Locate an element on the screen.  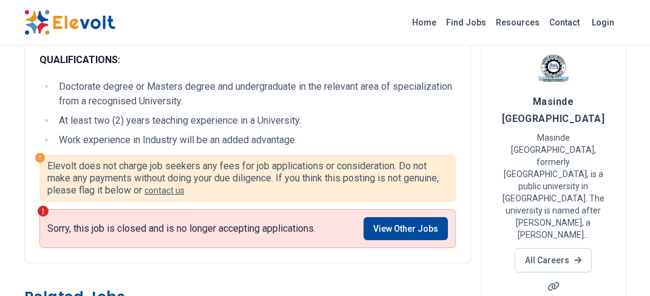
a: View Other Jobs is located at coordinates (406, 229).